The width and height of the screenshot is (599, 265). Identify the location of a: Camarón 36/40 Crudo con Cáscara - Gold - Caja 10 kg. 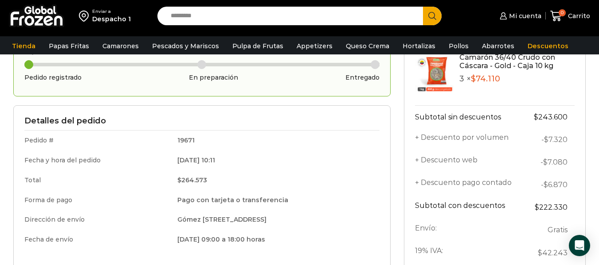
(507, 62).